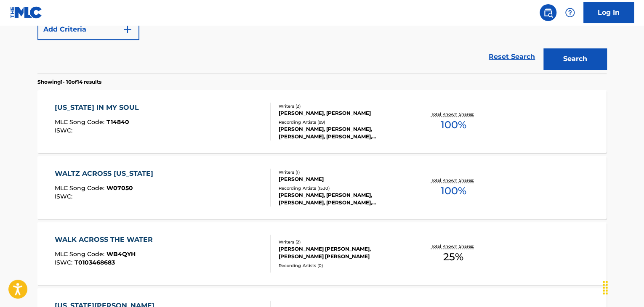 The image size is (644, 307). What do you see at coordinates (605, 288) in the screenshot?
I see `div: Drag` at bounding box center [605, 288].